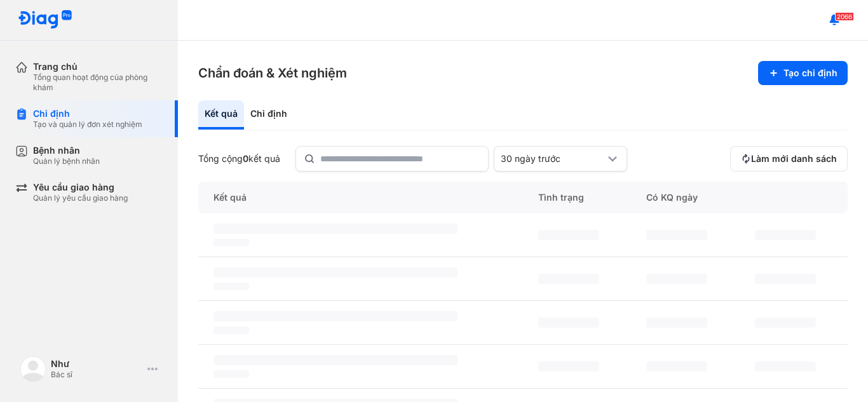 The height and width of the screenshot is (402, 868). What do you see at coordinates (685, 198) in the screenshot?
I see `div: Có KQ ngày` at bounding box center [685, 198].